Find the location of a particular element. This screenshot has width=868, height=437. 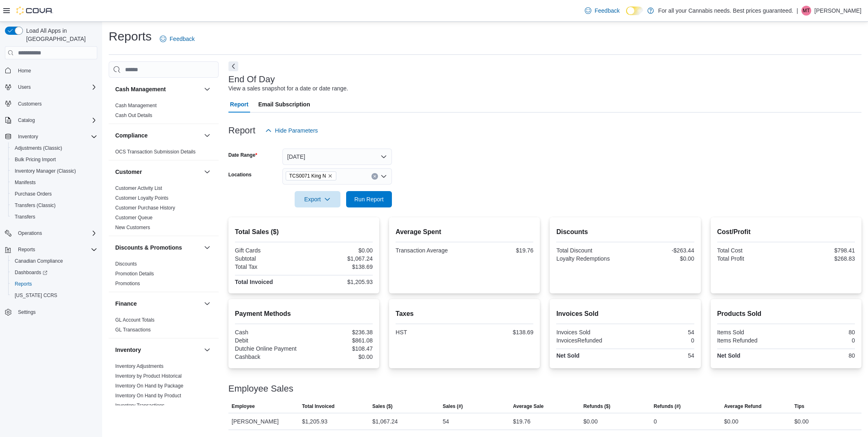

span: Customers is located at coordinates (30, 104).